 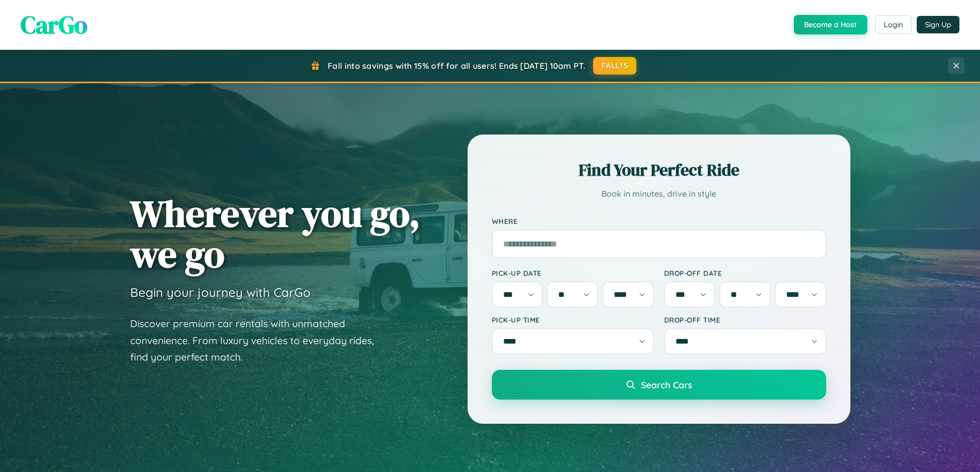 I want to click on span: CarGo, so click(x=54, y=25).